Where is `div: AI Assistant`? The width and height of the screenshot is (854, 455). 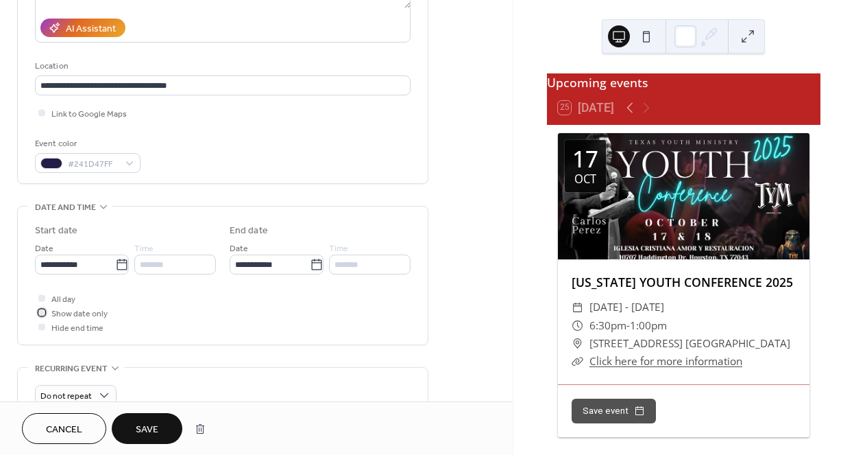
div: AI Assistant is located at coordinates (91, 29).